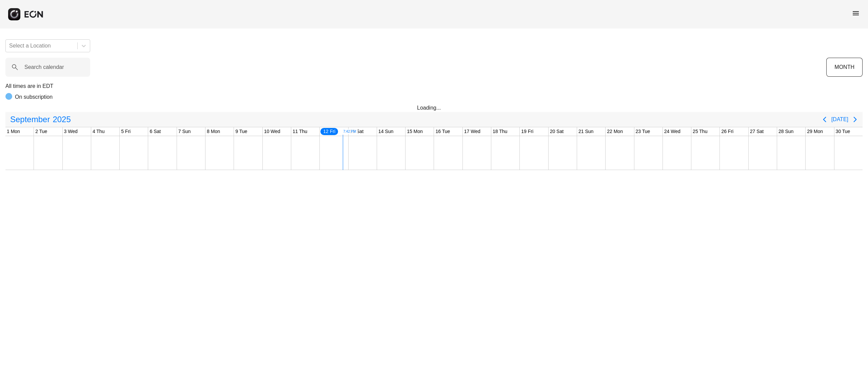  I want to click on div: 27 Sat, so click(757, 131).